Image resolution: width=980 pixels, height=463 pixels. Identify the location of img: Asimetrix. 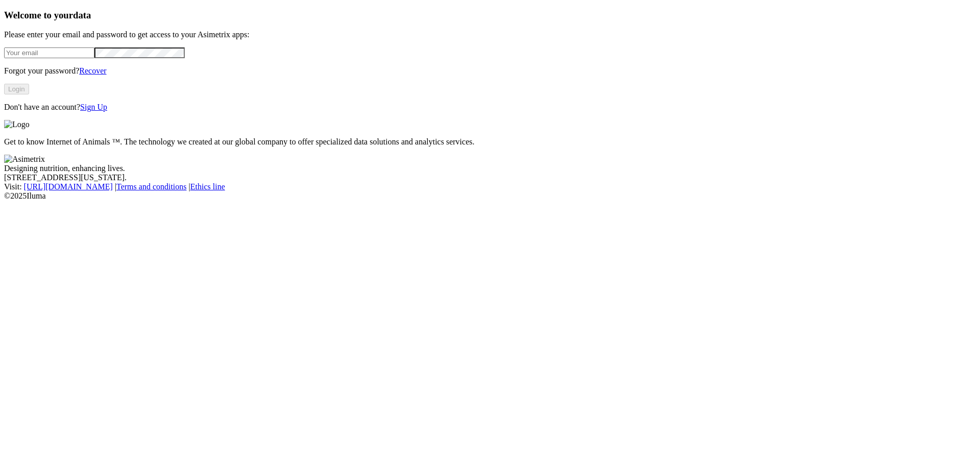
(25, 159).